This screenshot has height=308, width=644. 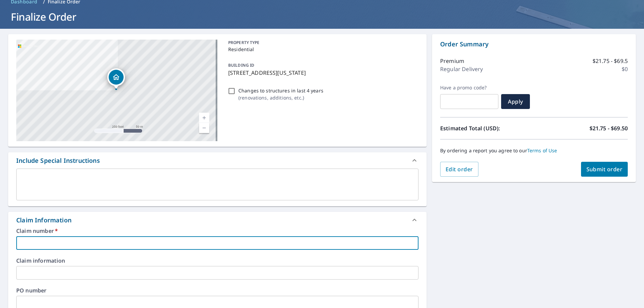 I want to click on p: Estimated Total (USD):, so click(x=487, y=129).